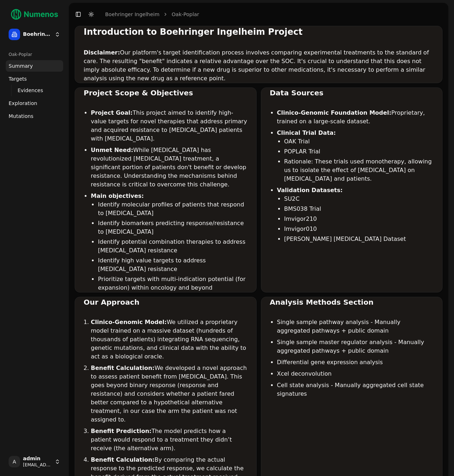 The image size is (454, 476). I want to click on li: We utilized a proprietary model trained on a massive dataset (hundreds of thousands of patients) ..., so click(169, 340).